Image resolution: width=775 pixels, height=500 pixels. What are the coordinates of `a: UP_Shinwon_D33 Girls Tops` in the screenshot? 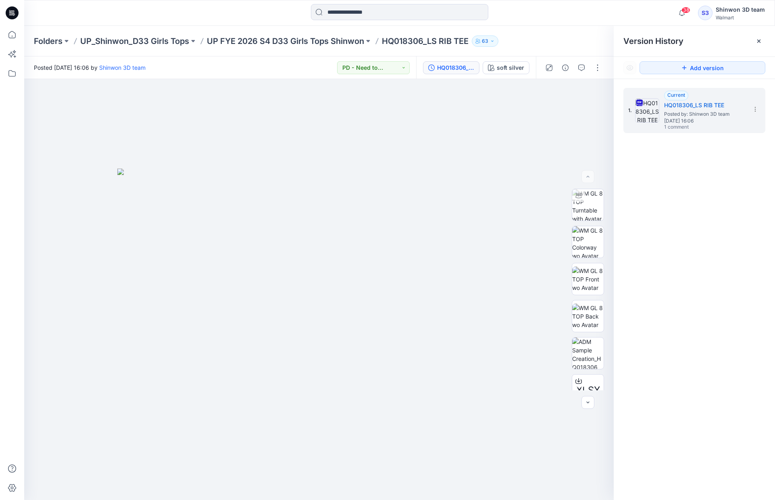 It's located at (135, 41).